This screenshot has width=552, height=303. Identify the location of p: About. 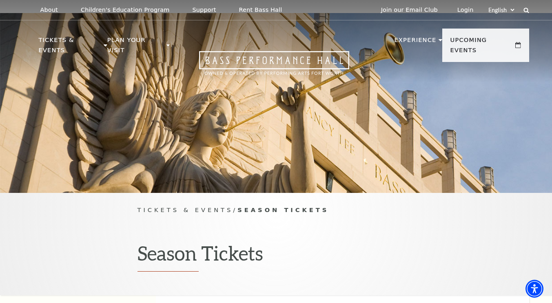
(49, 10).